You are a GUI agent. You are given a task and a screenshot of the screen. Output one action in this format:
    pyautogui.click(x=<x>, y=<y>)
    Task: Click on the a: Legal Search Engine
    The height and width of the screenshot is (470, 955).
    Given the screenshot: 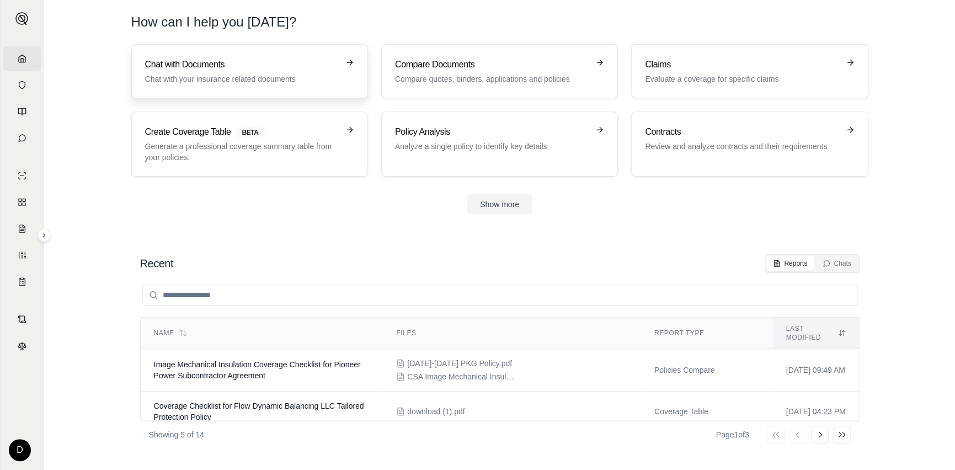 What is the action you would take?
    pyautogui.click(x=22, y=346)
    